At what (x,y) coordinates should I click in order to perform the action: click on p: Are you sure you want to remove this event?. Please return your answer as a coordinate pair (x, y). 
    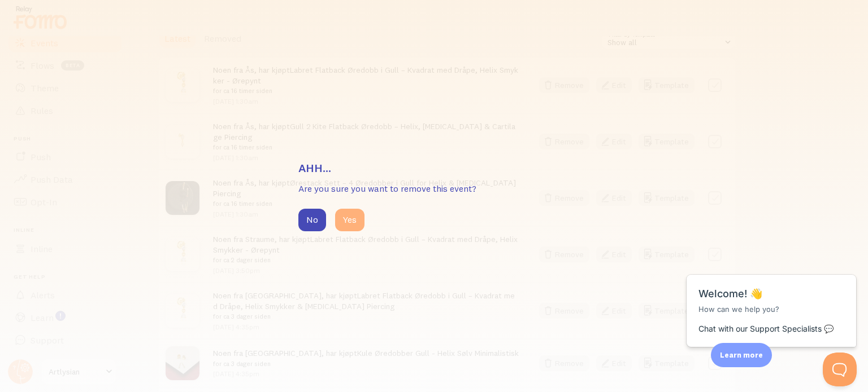
    Looking at the image, I should click on (434, 188).